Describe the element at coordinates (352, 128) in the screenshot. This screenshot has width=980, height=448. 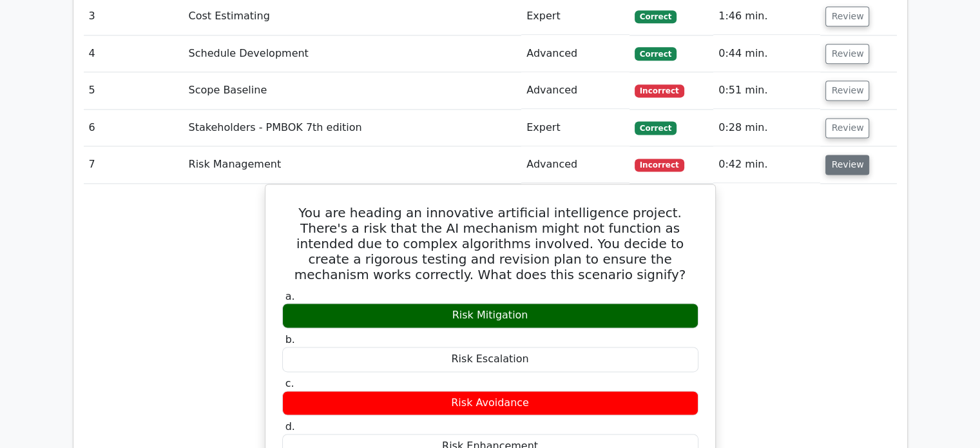
I see `td: Stakeholders - PMBOK 7th edition` at that location.